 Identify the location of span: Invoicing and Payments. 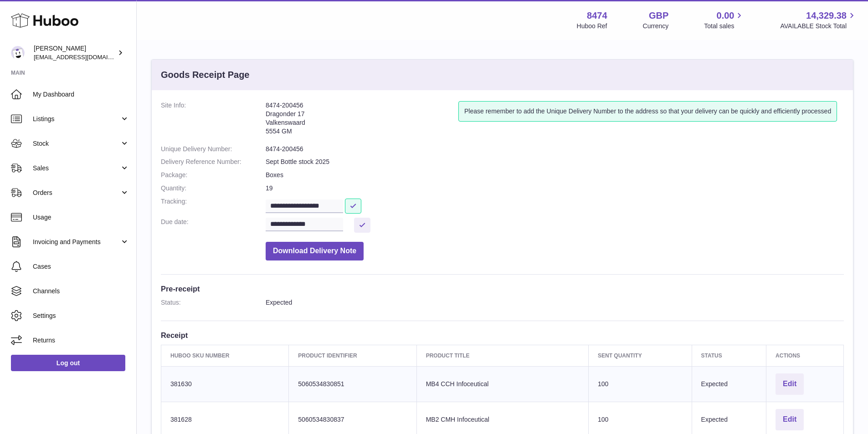
(76, 242).